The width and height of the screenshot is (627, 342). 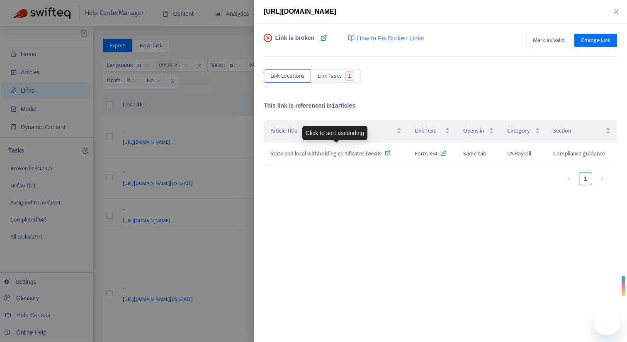 What do you see at coordinates (549, 40) in the screenshot?
I see `span: Mark as Valid` at bounding box center [549, 40].